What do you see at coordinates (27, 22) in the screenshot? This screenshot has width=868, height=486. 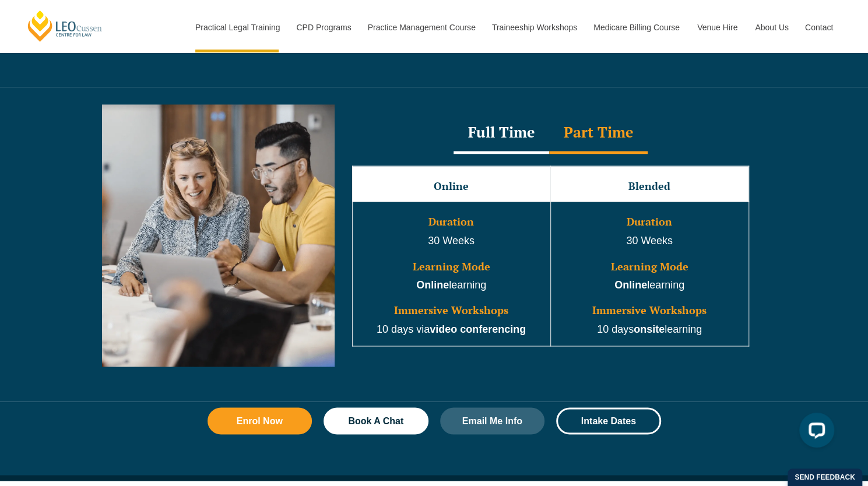 I see `button: Open LiveChat chat widget` at bounding box center [27, 22].